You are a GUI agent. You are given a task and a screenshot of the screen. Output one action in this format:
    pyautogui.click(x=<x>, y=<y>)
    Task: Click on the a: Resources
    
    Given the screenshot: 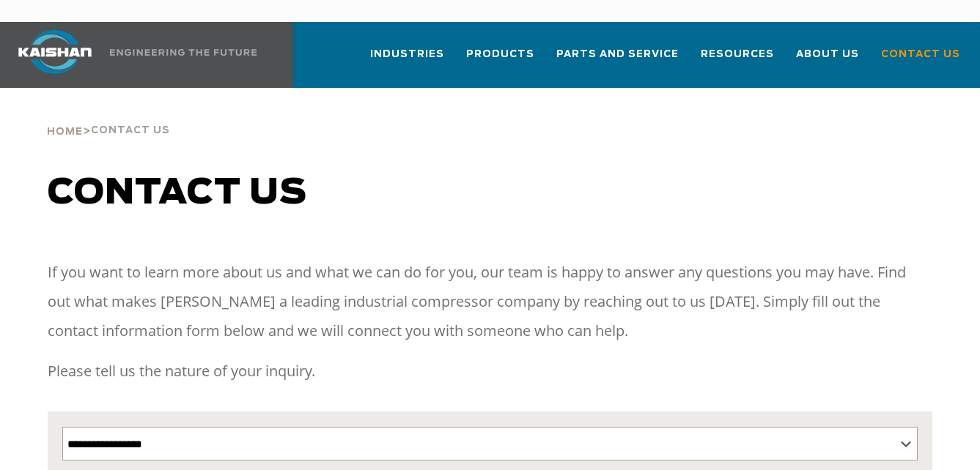 What is the action you would take?
    pyautogui.click(x=737, y=60)
    